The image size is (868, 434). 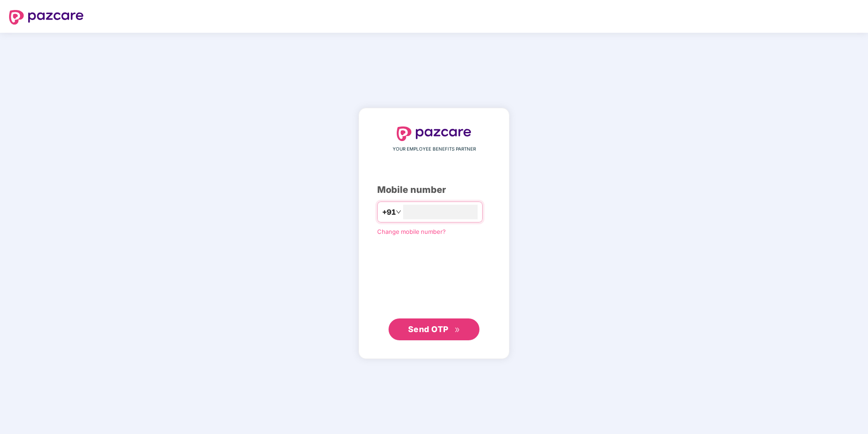 What do you see at coordinates (428, 329) in the screenshot?
I see `span: Send OTP` at bounding box center [428, 329].